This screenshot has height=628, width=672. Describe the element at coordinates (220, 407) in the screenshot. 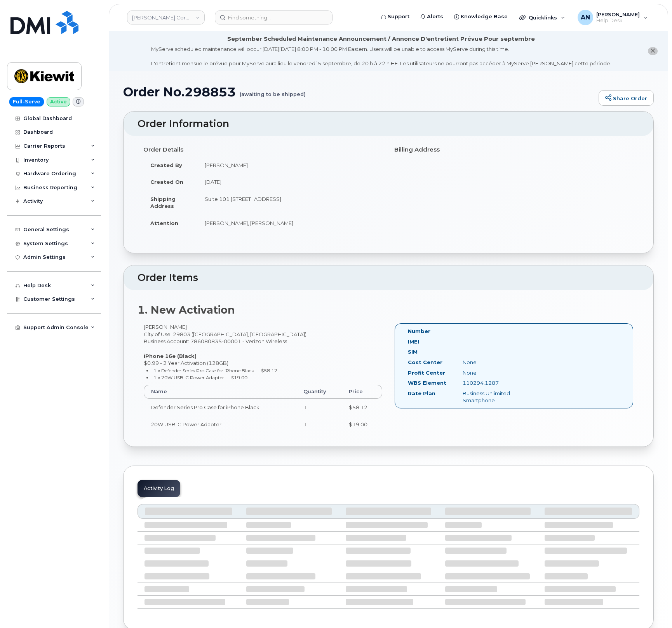

I see `td: Defender Series Pro Case for iPhone Black` at that location.